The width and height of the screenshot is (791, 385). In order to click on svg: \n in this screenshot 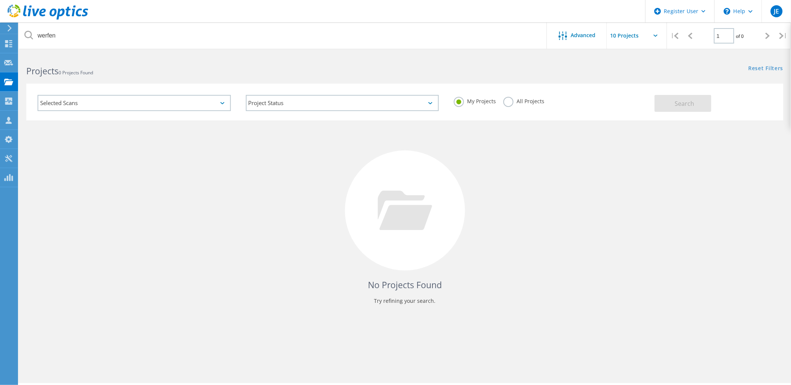, I will do `click(727, 11)`.